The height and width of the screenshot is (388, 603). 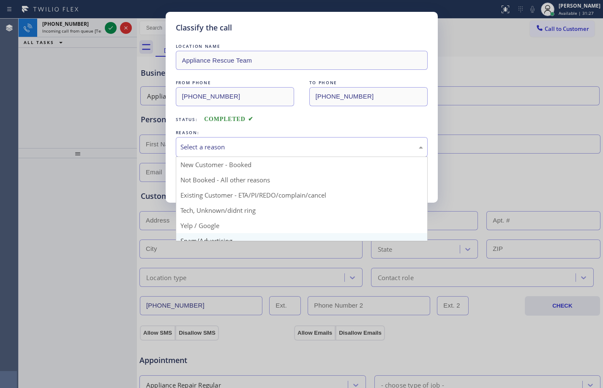 What do you see at coordinates (302, 164) in the screenshot?
I see `div: New Customer - Booked` at bounding box center [302, 164].